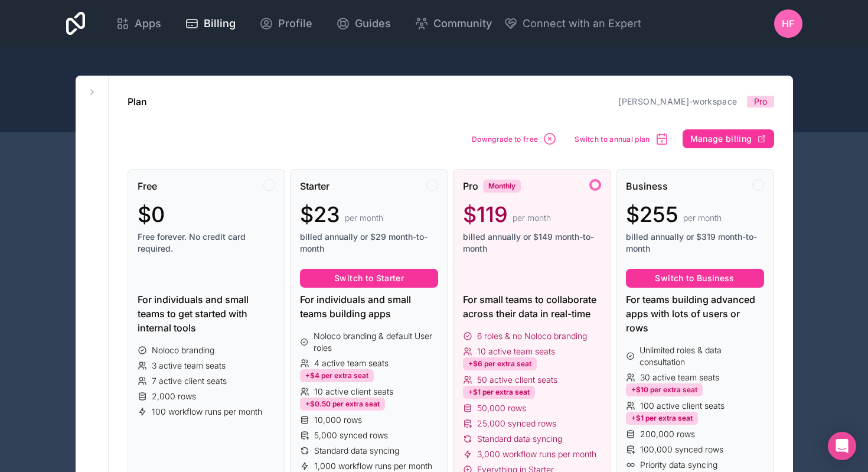  What do you see at coordinates (351, 363) in the screenshot?
I see `span: 4 active team seats` at bounding box center [351, 363].